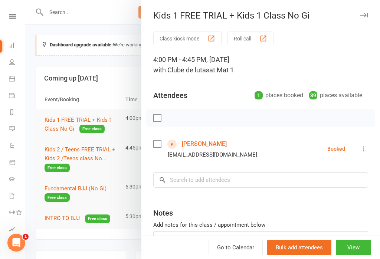 The height and width of the screenshot is (259, 380). What do you see at coordinates (181, 70) in the screenshot?
I see `span: with Clube de lutas` at bounding box center [181, 70].